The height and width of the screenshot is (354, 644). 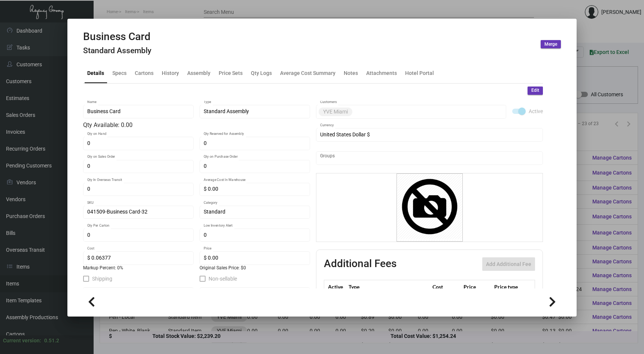 What do you see at coordinates (509, 264) in the screenshot?
I see `span: Add Additional Fee` at bounding box center [509, 264].